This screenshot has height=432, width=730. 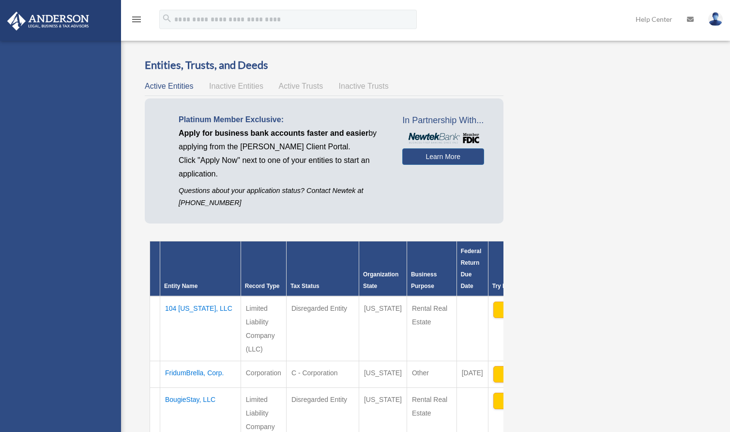 I want to click on td: Limited Liability Company (LLC), so click(x=263, y=328).